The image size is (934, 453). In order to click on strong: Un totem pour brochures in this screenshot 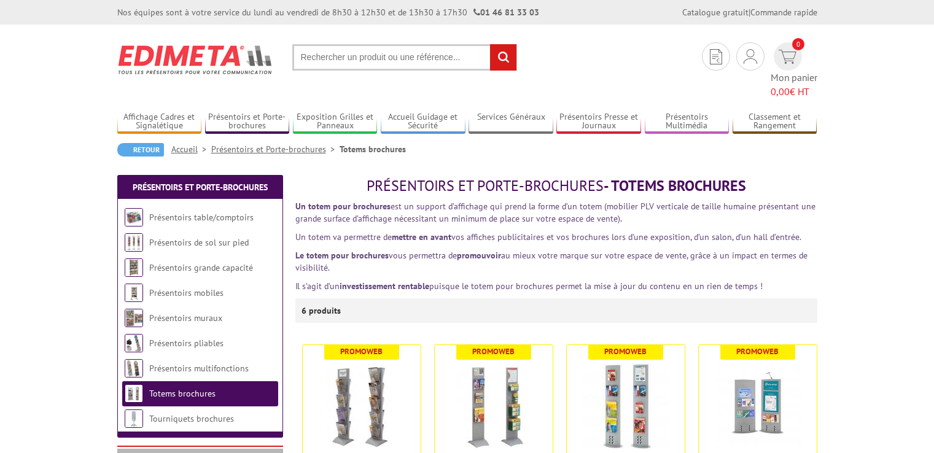, I will do `click(343, 206)`.